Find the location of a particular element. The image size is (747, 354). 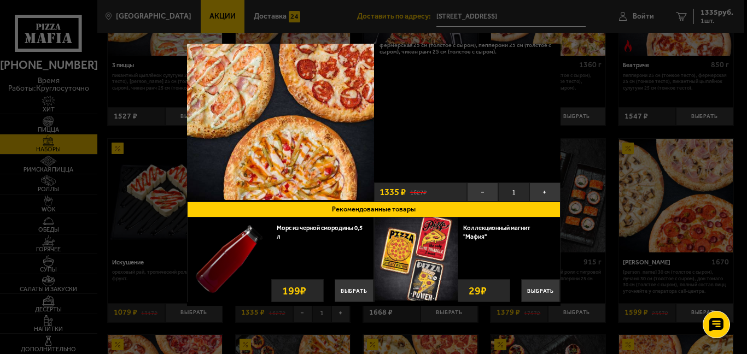

img: Супер Трио is located at coordinates (281, 107).